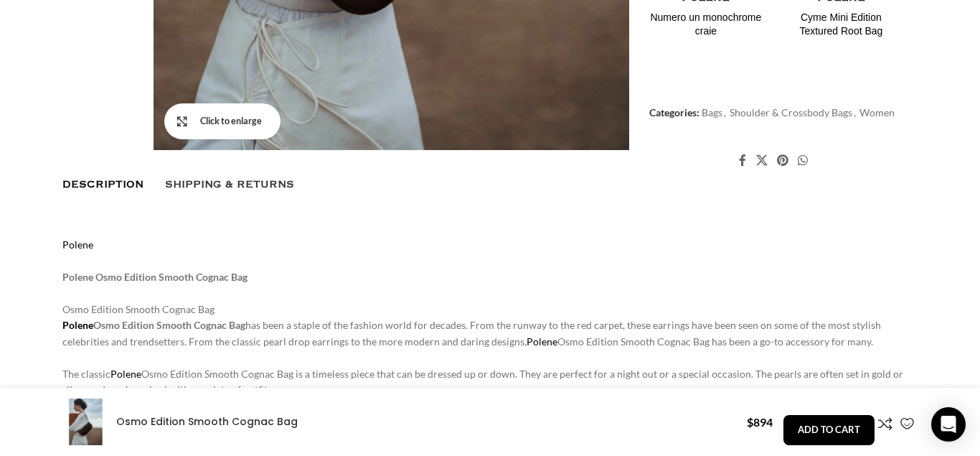  I want to click on bdi: 894, so click(760, 421).